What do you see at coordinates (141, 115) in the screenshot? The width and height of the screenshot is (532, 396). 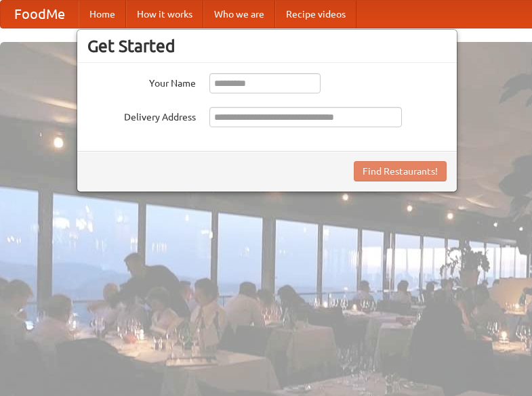 I see `label: Delivery Address` at bounding box center [141, 115].